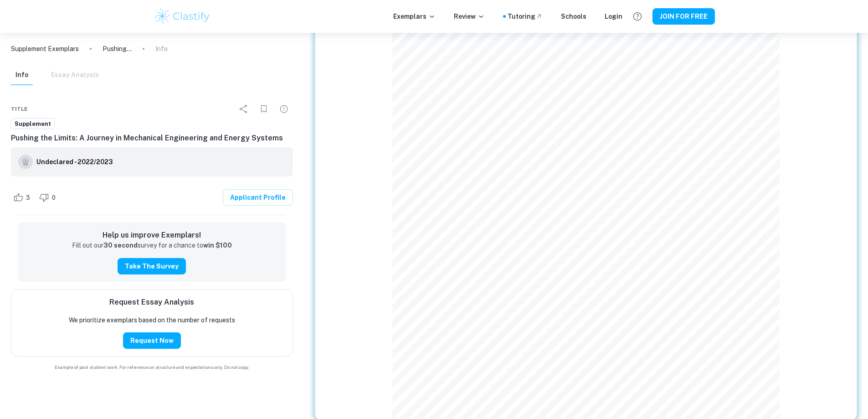 This screenshot has height=419, width=868. I want to click on h6: Request Essay Analysis, so click(152, 302).